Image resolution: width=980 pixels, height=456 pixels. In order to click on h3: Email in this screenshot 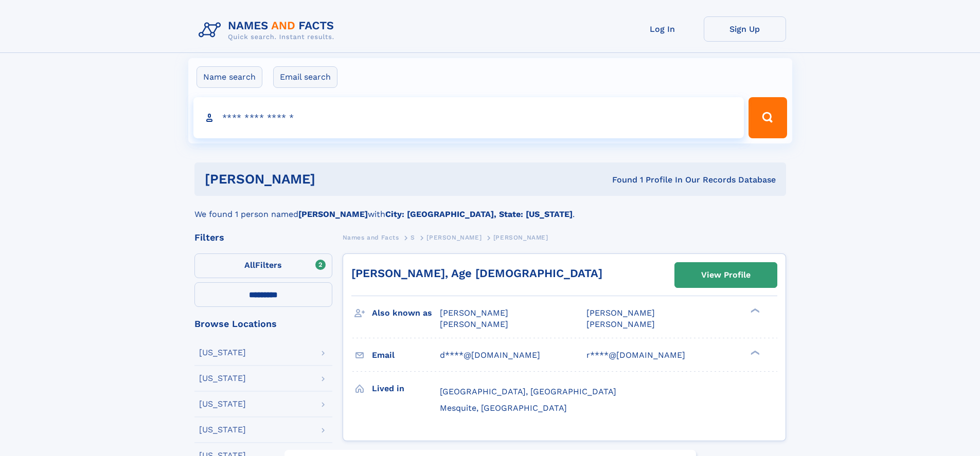, I will do `click(406, 356)`.